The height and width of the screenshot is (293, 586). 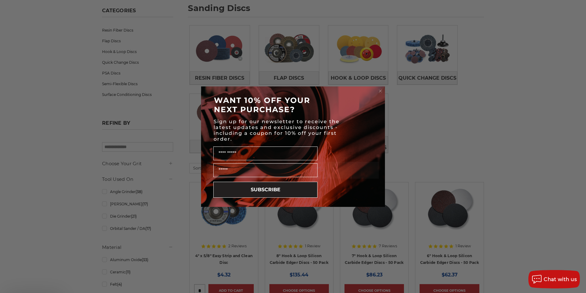 I want to click on button: Chat with us, so click(x=554, y=279).